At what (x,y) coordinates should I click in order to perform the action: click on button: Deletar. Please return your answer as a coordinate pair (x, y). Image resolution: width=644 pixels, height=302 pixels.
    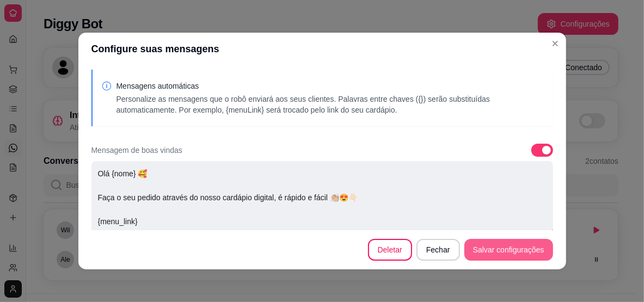
    Looking at the image, I should click on (390, 249).